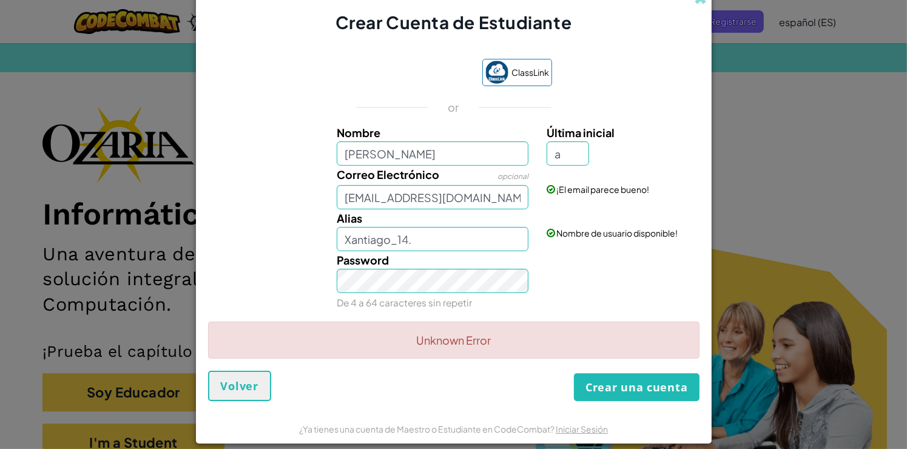  Describe the element at coordinates (582, 429) in the screenshot. I see `a: Iniciar Sesión` at that location.